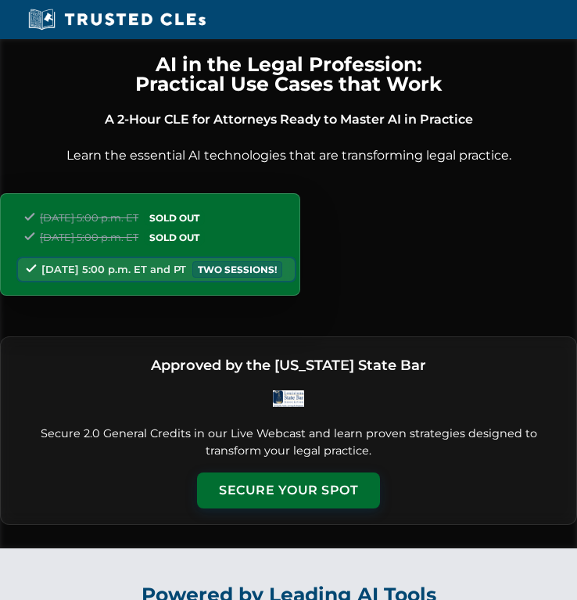 The image size is (577, 600). Describe the element at coordinates (289, 490) in the screenshot. I see `button: Secure Your Spot` at that location.